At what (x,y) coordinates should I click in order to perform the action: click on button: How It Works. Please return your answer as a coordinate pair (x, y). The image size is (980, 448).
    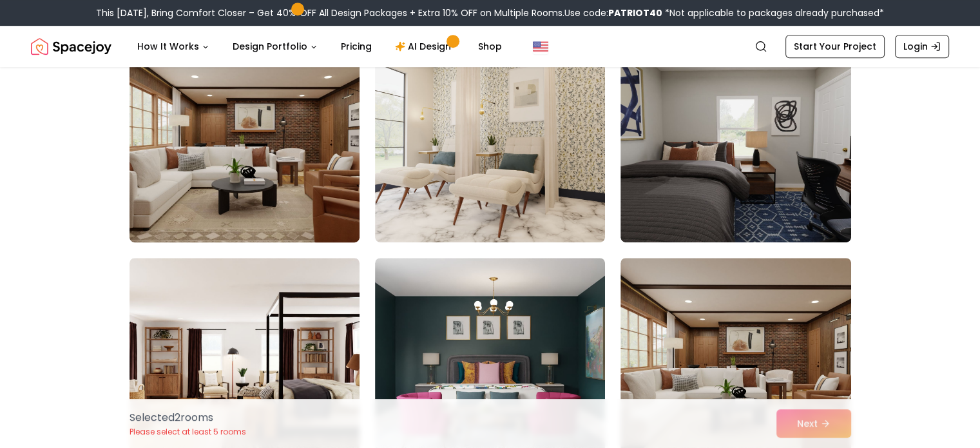
    Looking at the image, I should click on (173, 46).